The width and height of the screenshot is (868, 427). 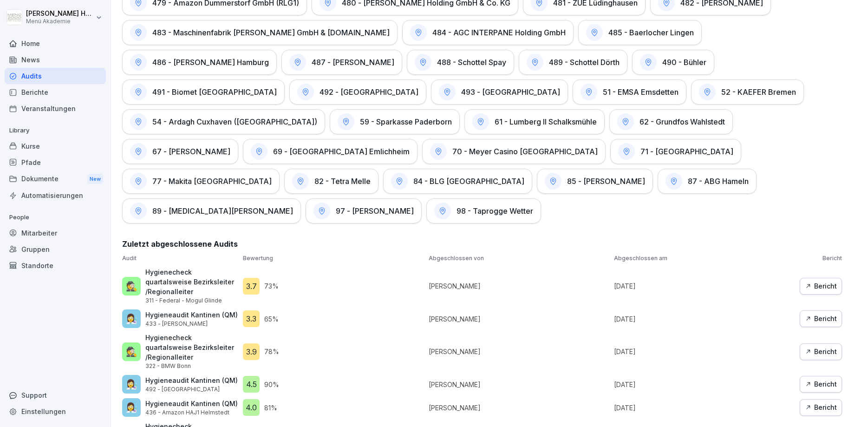 What do you see at coordinates (251, 384) in the screenshot?
I see `div: 4.5` at bounding box center [251, 384].